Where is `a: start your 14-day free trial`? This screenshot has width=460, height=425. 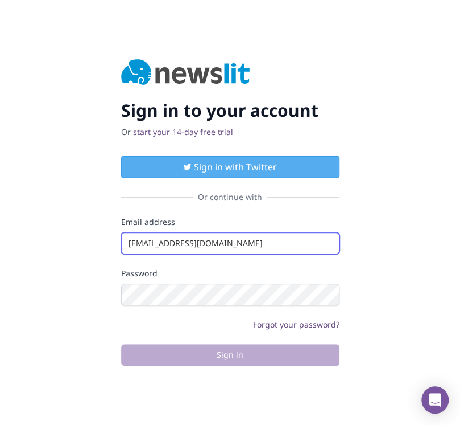
a: start your 14-day free trial is located at coordinates (183, 131).